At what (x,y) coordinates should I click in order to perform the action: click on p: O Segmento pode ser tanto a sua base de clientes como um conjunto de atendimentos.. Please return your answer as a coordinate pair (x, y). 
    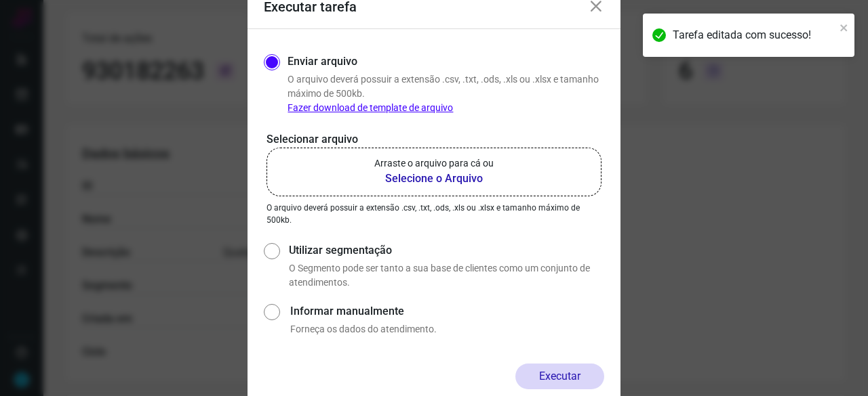
    Looking at the image, I should click on (446, 276).